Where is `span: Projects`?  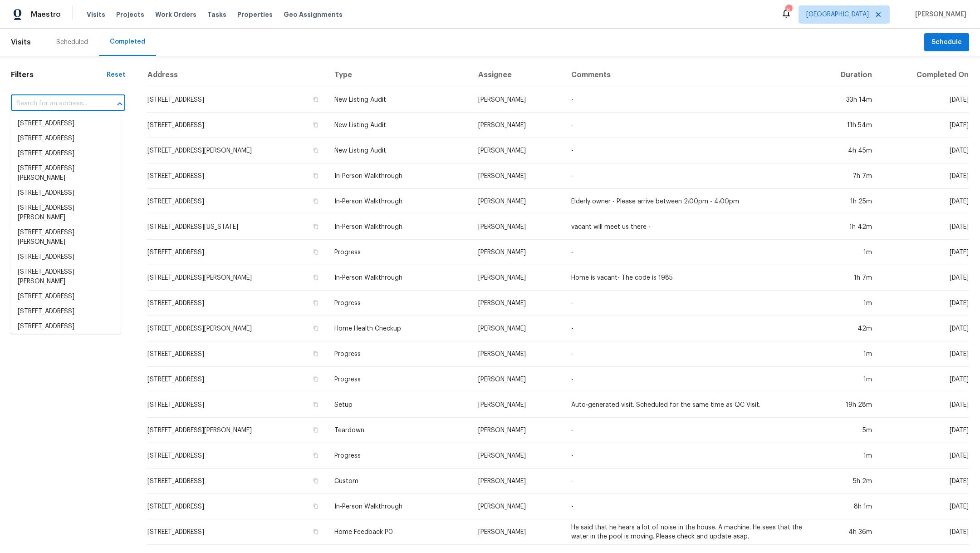 span: Projects is located at coordinates (130, 15).